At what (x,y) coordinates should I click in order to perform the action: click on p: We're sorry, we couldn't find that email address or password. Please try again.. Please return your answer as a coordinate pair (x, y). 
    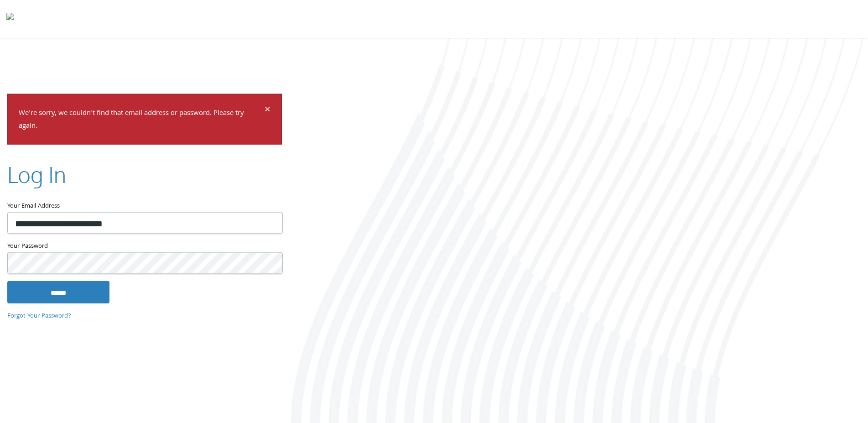
    Looking at the image, I should click on (141, 120).